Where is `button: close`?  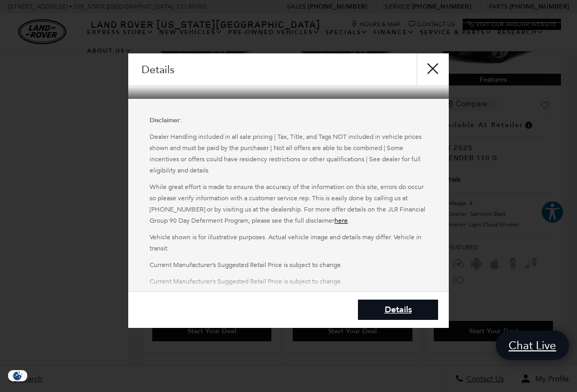
button: close is located at coordinates (433, 70).